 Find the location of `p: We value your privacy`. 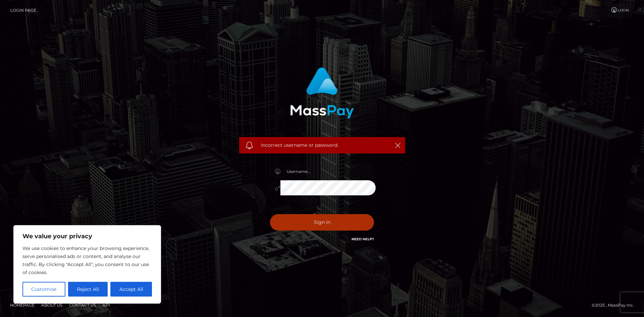

p: We value your privacy is located at coordinates (87, 236).